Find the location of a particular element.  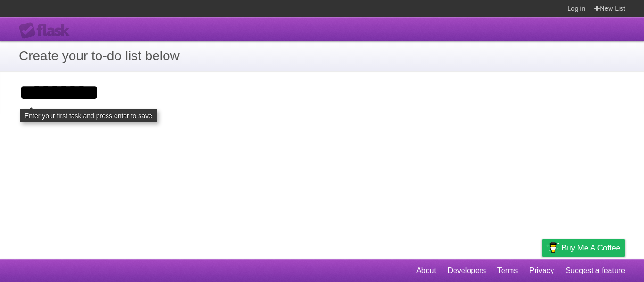

a: Buy me a coffee is located at coordinates (583, 248).